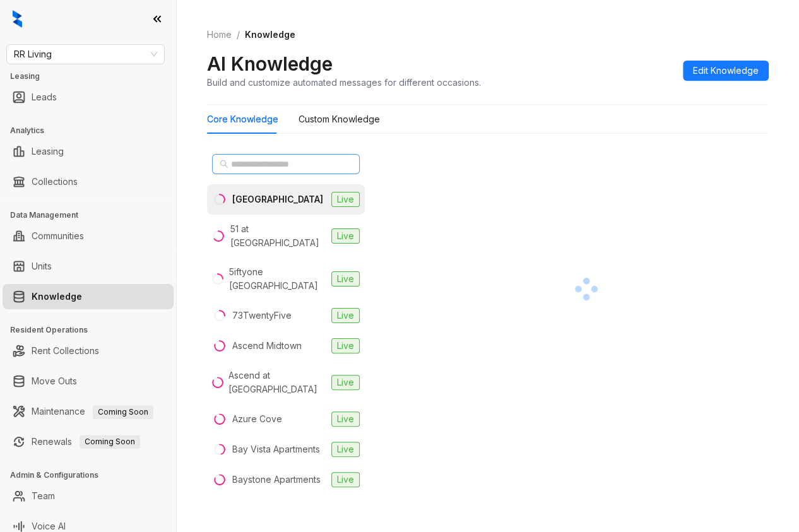 This screenshot has height=532, width=799. Describe the element at coordinates (54, 381) in the screenshot. I see `a: Move Outs` at that location.